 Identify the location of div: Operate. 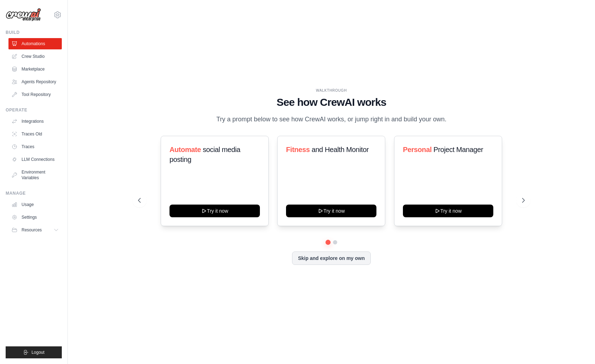
(34, 110).